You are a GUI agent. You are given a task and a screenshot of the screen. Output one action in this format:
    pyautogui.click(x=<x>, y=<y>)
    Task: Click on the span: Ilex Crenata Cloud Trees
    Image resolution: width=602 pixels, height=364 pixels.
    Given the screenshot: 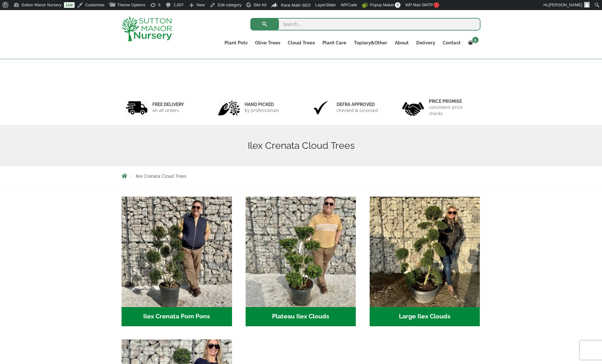 What is the action you would take?
    pyautogui.click(x=161, y=176)
    